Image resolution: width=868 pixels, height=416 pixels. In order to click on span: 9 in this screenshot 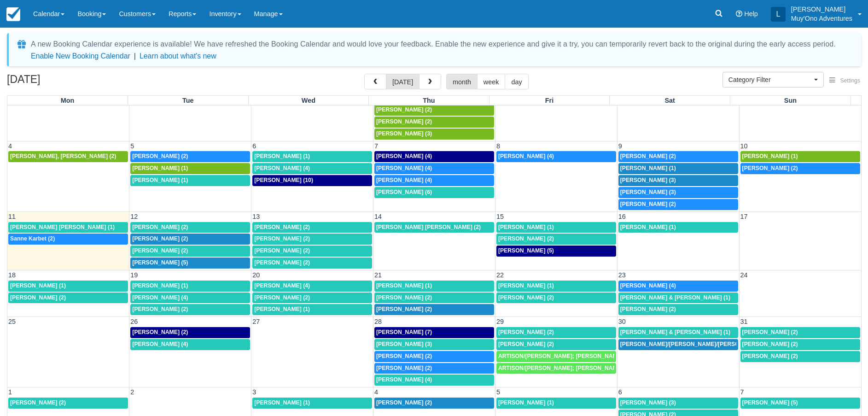, I will do `click(620, 146)`.